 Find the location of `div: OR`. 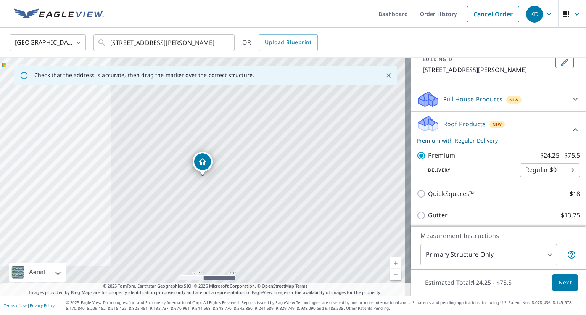

div: OR is located at coordinates (280, 43).